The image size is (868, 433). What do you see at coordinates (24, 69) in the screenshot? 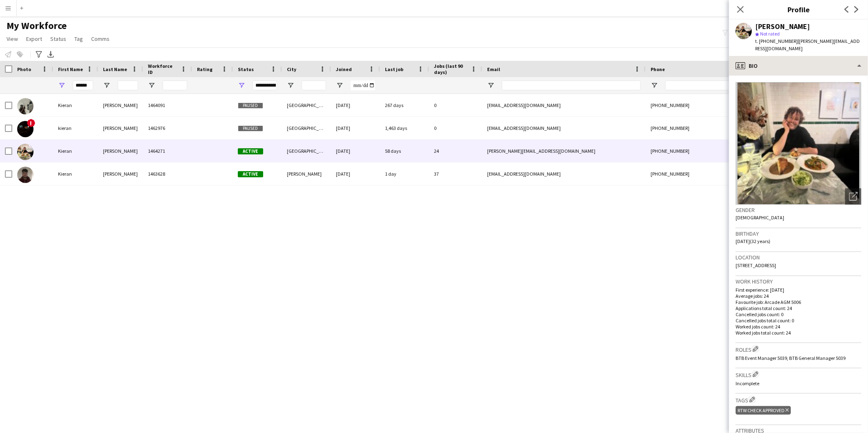
I see `span: Photo` at bounding box center [24, 69].